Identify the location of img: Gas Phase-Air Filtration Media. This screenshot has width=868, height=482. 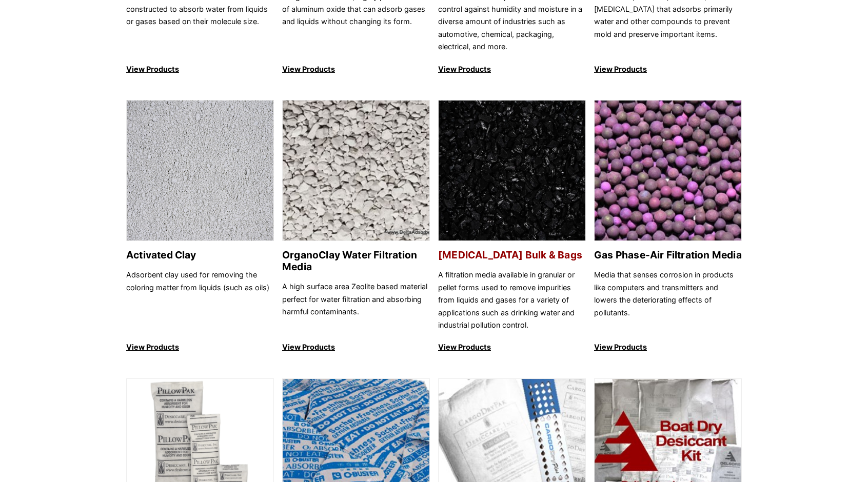
(668, 171).